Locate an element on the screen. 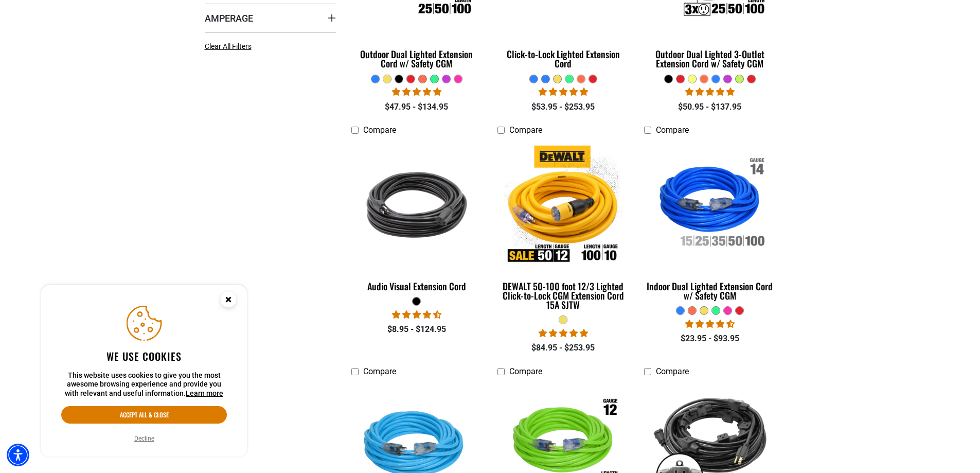 The image size is (980, 473). span: 4.84 stars is located at coordinates (563, 333).